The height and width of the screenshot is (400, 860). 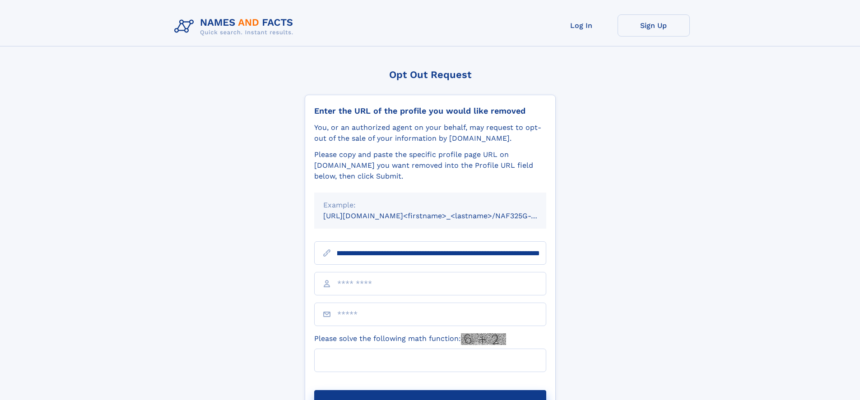 What do you see at coordinates (410, 339) in the screenshot?
I see `label: Please solve the following math function:` at bounding box center [410, 339].